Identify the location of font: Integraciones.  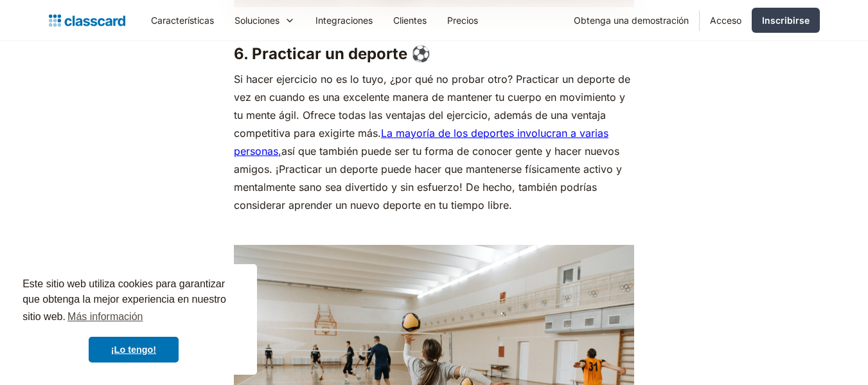
(344, 20).